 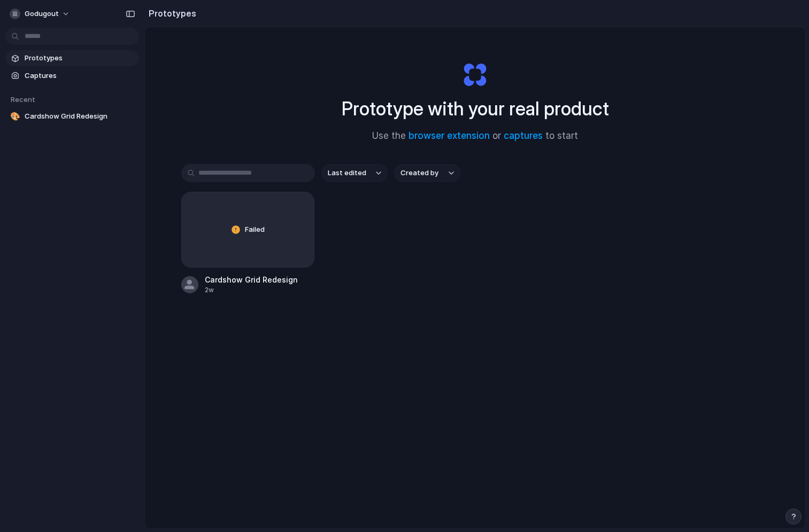 I want to click on span: Failed, so click(x=254, y=229).